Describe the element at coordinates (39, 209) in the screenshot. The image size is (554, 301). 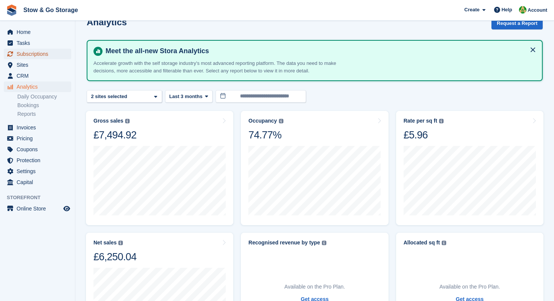
I see `span: Online Store` at that location.